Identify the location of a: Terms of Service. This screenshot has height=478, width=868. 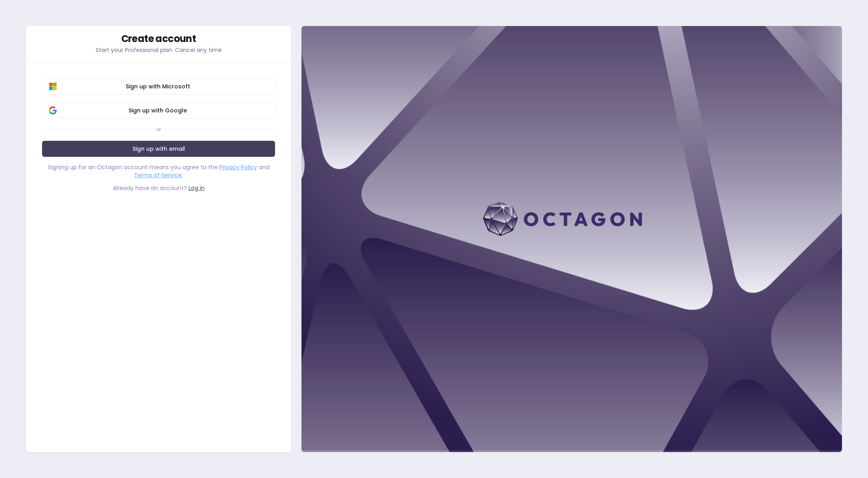
(158, 175).